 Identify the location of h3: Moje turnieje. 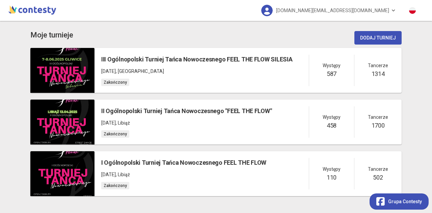
(52, 35).